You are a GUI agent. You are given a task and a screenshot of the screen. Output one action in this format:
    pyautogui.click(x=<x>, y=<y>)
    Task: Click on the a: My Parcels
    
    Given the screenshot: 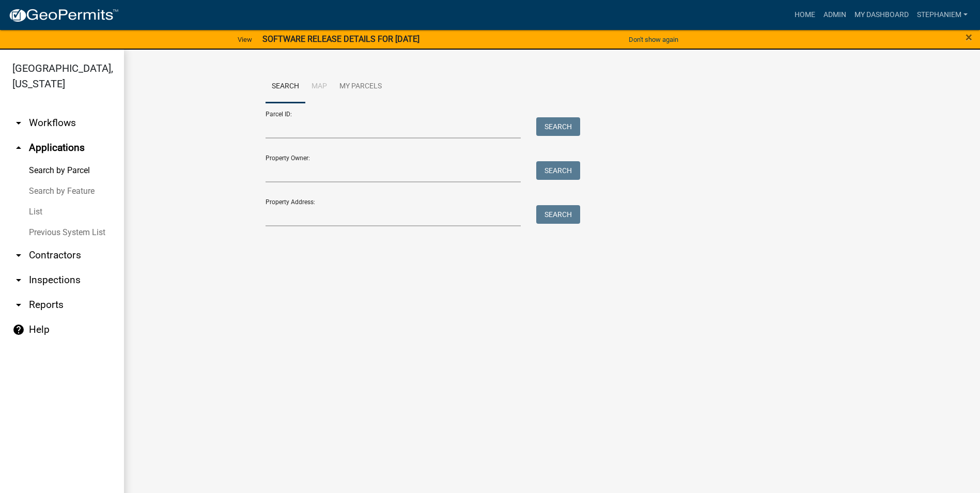 What is the action you would take?
    pyautogui.click(x=361, y=87)
    